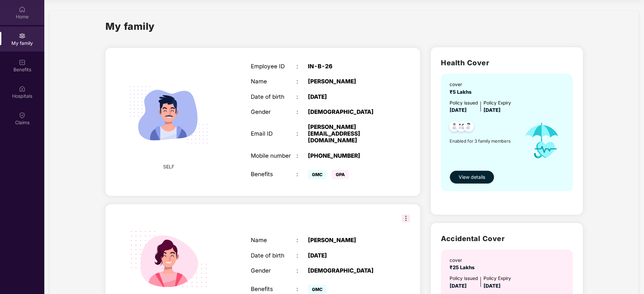 The width and height of the screenshot is (644, 294). I want to click on span: GPA, so click(340, 175).